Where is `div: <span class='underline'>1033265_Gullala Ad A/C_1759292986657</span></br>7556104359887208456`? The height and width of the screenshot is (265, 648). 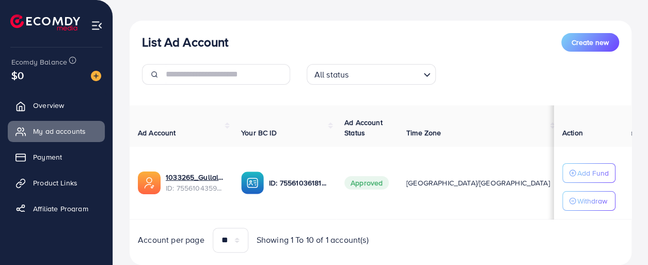 div: <span class='underline'>1033265_Gullala Ad A/C_1759292986657</span></br>7556104359887208456 is located at coordinates (195, 182).